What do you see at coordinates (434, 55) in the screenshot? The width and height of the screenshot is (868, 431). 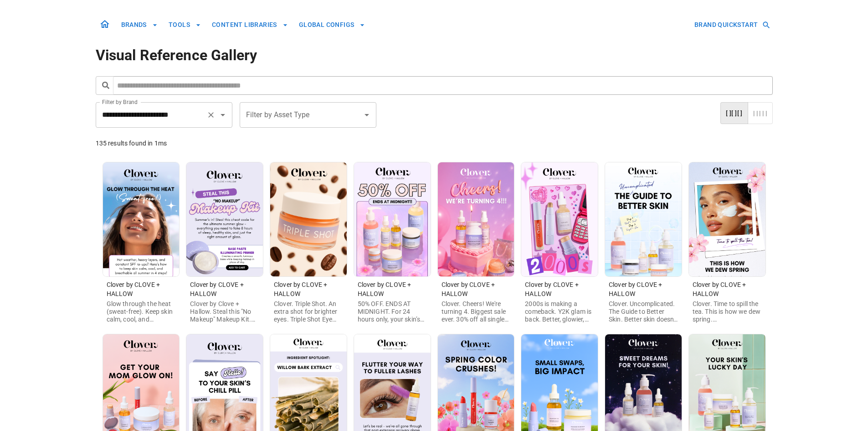 I see `h1: Visual Reference Gallery` at bounding box center [434, 55].